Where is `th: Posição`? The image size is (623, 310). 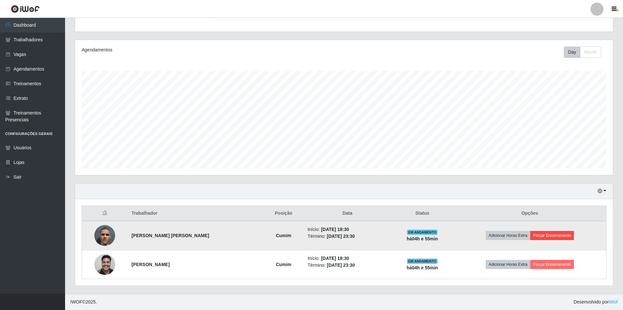 th: Posição is located at coordinates (284, 213).